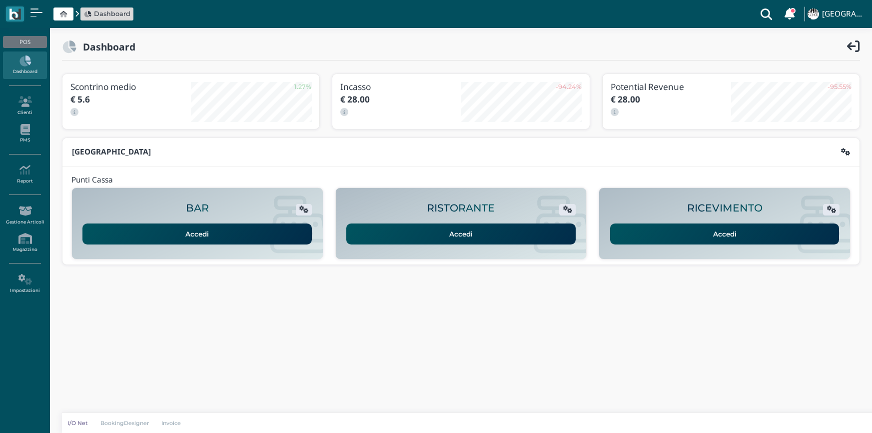 This screenshot has height=433, width=872. What do you see at coordinates (24, 105) in the screenshot?
I see `a: Clienti` at bounding box center [24, 105].